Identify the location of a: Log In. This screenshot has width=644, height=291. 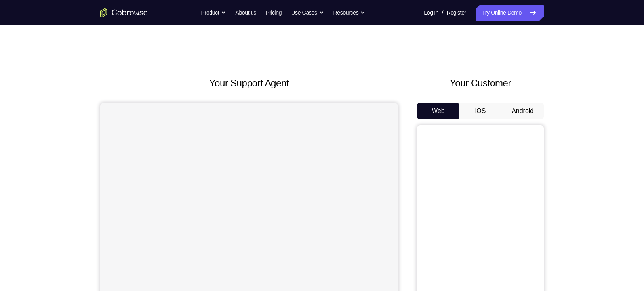
(431, 13).